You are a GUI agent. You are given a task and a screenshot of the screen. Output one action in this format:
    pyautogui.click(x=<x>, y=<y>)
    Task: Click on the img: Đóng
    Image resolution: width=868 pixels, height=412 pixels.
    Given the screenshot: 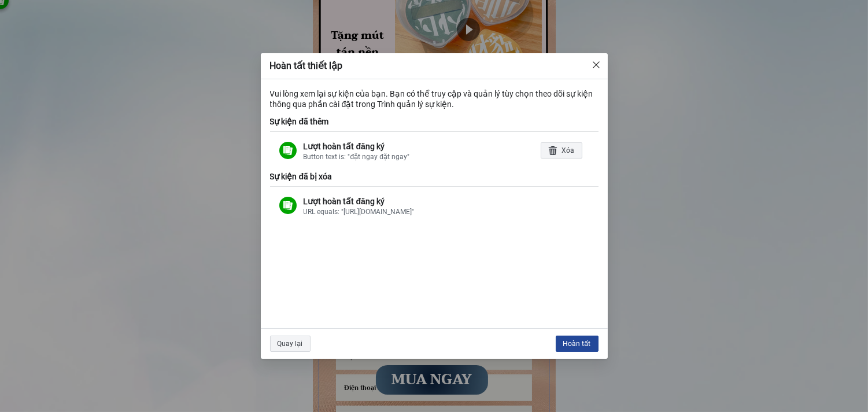 What is the action you would take?
    pyautogui.click(x=596, y=65)
    